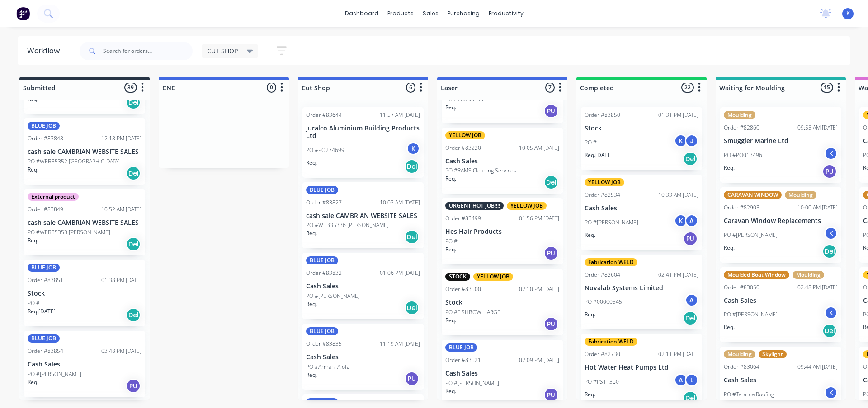 This screenshot has width=868, height=408. What do you see at coordinates (53, 197) in the screenshot?
I see `div: External product` at bounding box center [53, 197].